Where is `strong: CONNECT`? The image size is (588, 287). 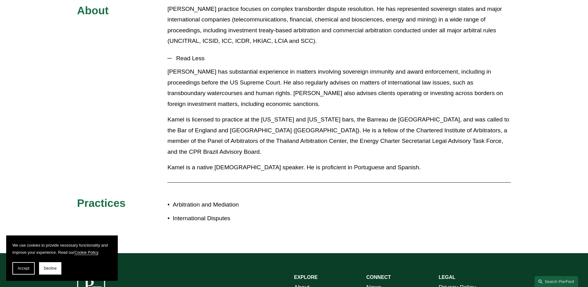 strong: CONNECT is located at coordinates (379, 277).